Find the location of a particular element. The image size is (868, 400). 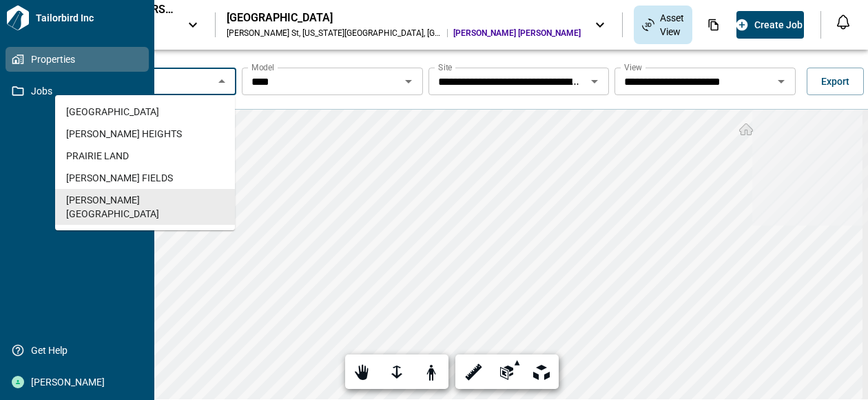

div: Documents is located at coordinates (713, 25).